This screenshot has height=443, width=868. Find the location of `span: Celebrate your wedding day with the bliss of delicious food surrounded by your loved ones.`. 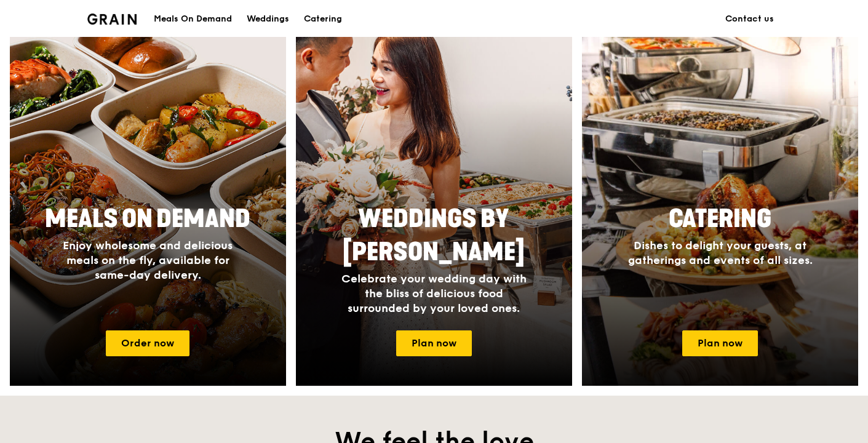

span: Celebrate your wedding day with the bliss of delicious food surrounded by your loved ones. is located at coordinates (434, 294).